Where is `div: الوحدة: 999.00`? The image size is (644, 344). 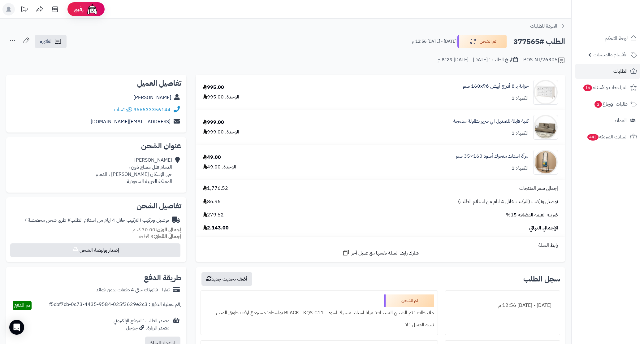 div: الوحدة: 999.00 is located at coordinates (221, 132).